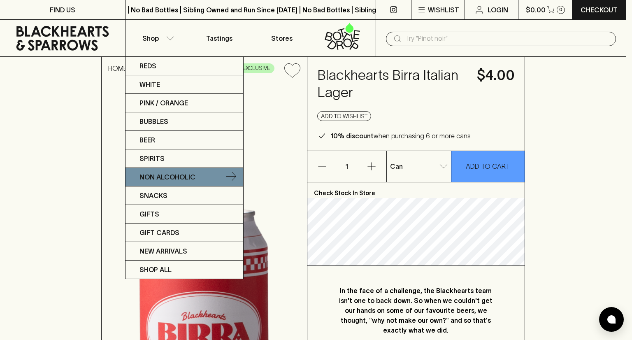 This screenshot has height=340, width=632. Describe the element at coordinates (164, 103) in the screenshot. I see `p: Pink / Orange` at that location.